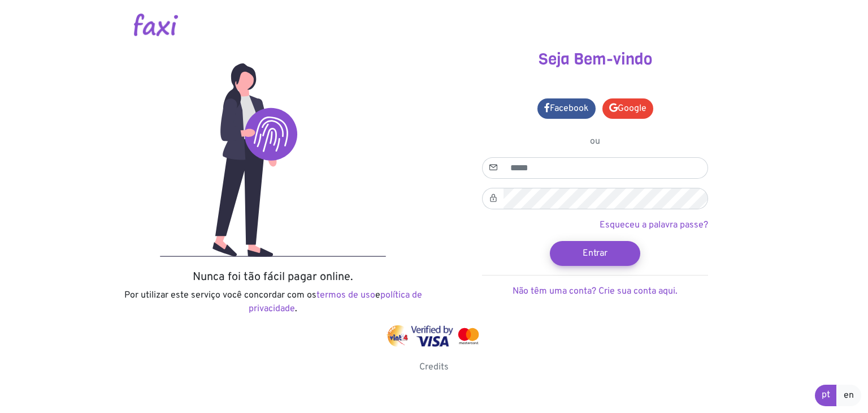  I want to click on h3: Seja Bem-vindo, so click(595, 60).